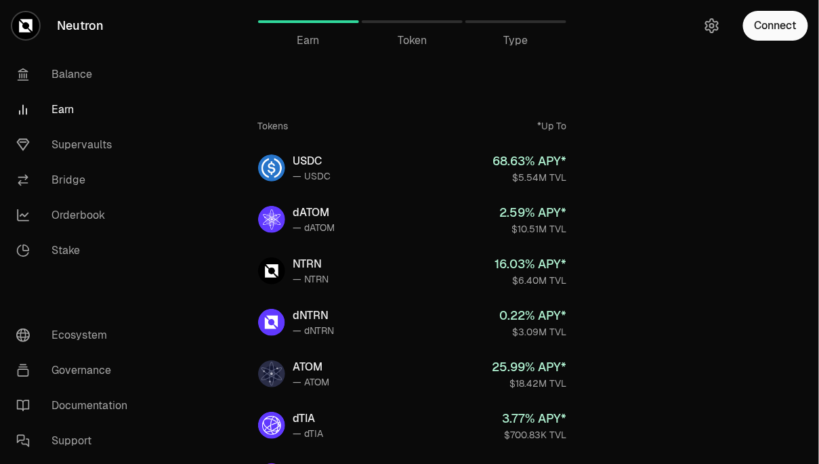 The height and width of the screenshot is (464, 819). Describe the element at coordinates (412, 168) in the screenshot. I see `a: USDCUSDC— USDC68.63% APY*$5.54M TVL` at that location.